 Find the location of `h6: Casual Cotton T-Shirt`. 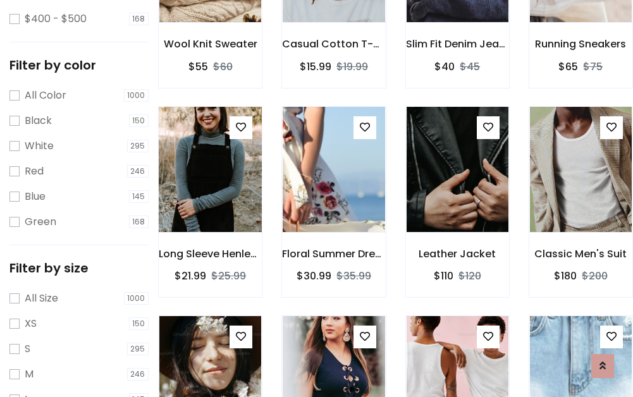

h6: Casual Cotton T-Shirt is located at coordinates (333, 44).